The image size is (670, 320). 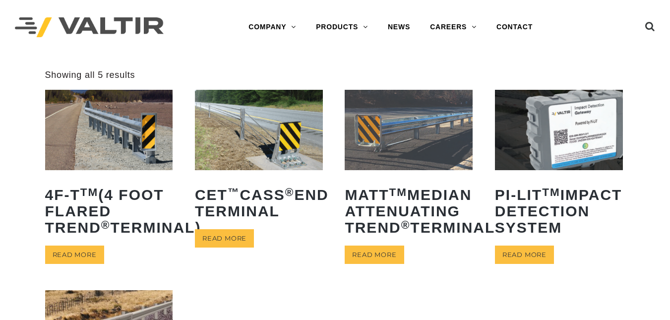 I want to click on h2: CET CASS End Terminal, so click(x=259, y=203).